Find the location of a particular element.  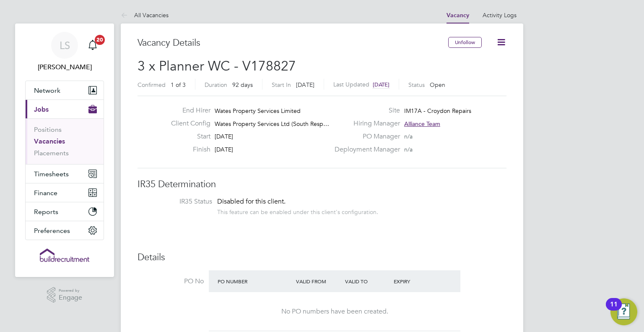

span: Timesheets is located at coordinates (51, 174).